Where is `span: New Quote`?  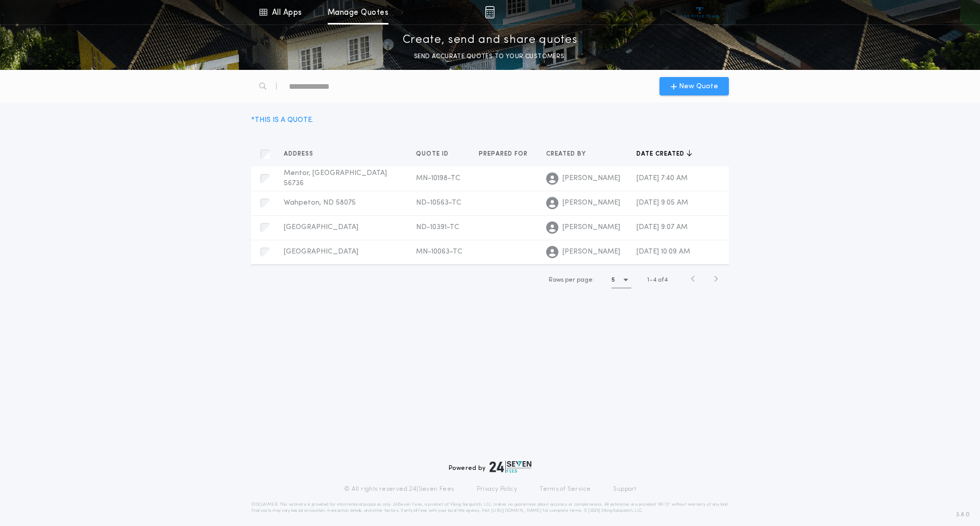 span: New Quote is located at coordinates (698, 86).